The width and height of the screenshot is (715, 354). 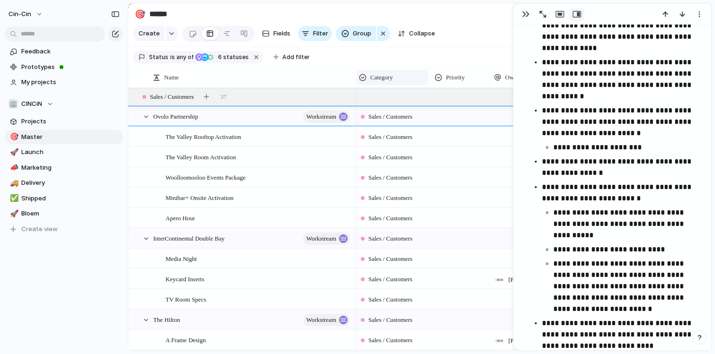 I want to click on span: The Valley Rooftop Activation, so click(x=203, y=136).